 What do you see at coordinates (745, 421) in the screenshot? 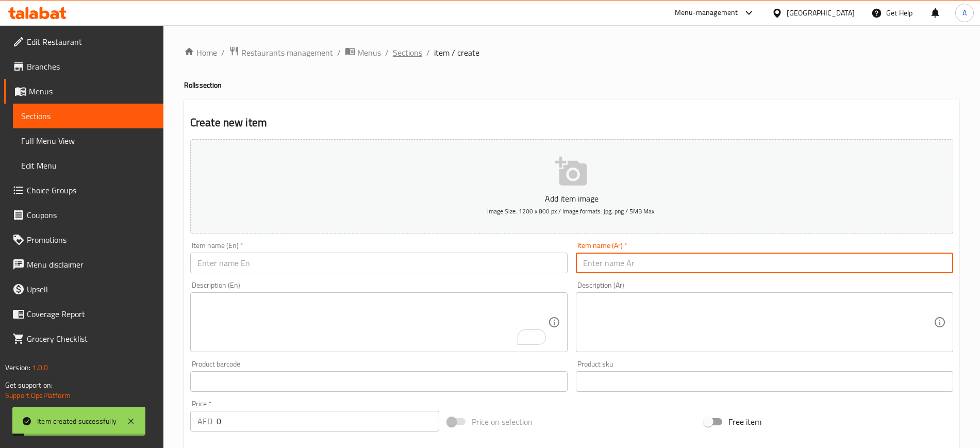
I see `span: Free item` at bounding box center [745, 421].